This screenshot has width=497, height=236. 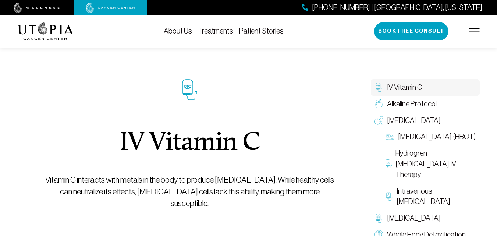 What do you see at coordinates (390, 137) in the screenshot?
I see `img: Hyperbaric Oxygen Therapy (HBOT)` at bounding box center [390, 137].